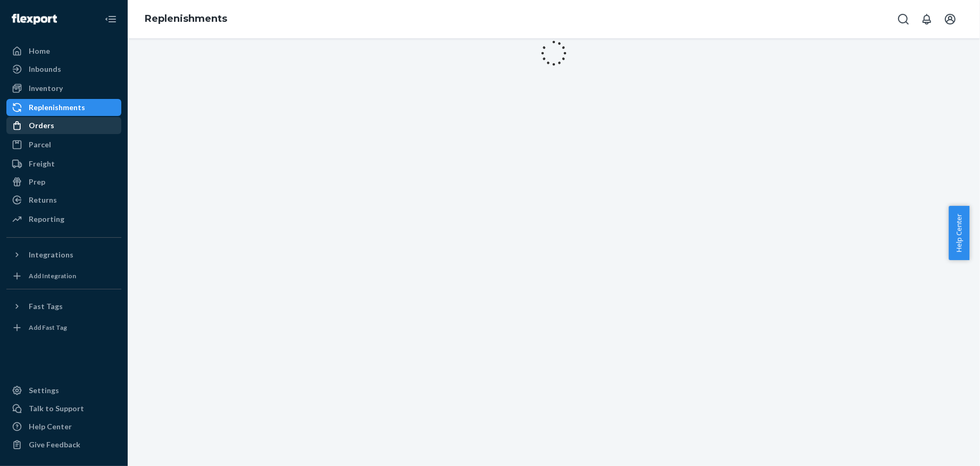 The image size is (980, 466). What do you see at coordinates (45, 69) in the screenshot?
I see `div: Inbounds` at bounding box center [45, 69].